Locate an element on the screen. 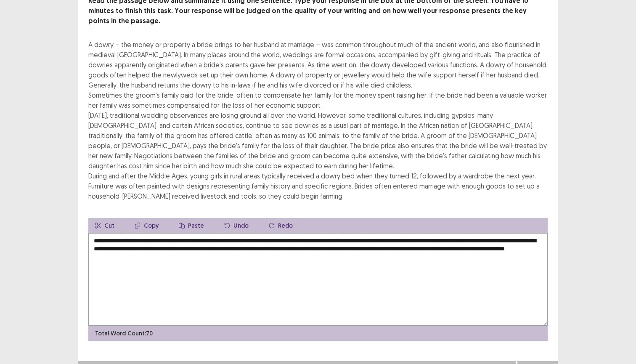 The image size is (636, 364). p: Total Word Count: 70 is located at coordinates (124, 333).